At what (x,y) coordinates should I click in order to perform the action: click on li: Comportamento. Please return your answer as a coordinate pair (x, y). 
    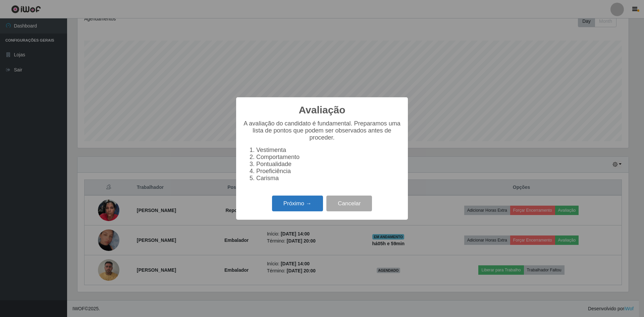
    Looking at the image, I should click on (329, 157).